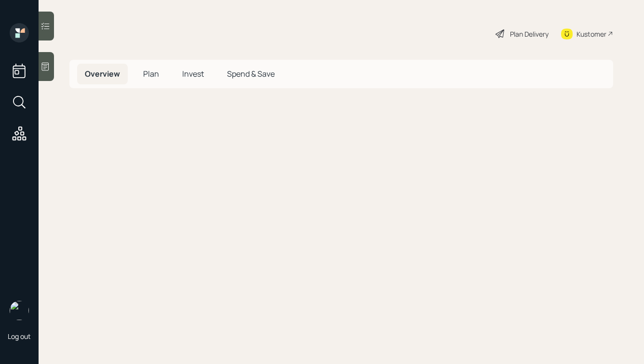 This screenshot has height=364, width=644. I want to click on div: Log out, so click(19, 336).